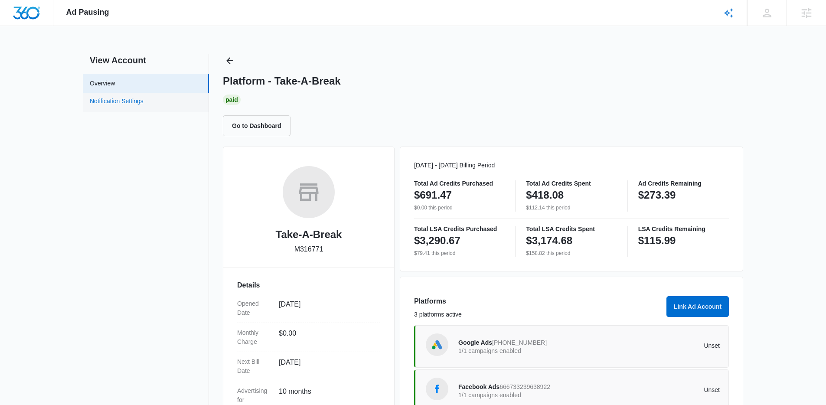  Describe the element at coordinates (232, 100) in the screenshot. I see `div: Paid` at that location.